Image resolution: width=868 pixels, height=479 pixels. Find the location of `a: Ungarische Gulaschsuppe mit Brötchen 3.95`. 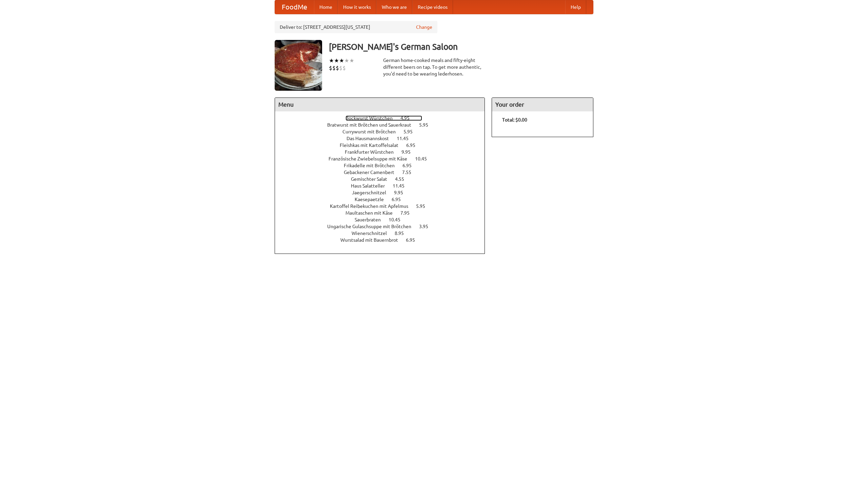

a: Ungarische Gulaschsuppe mit Brötchen 3.95 is located at coordinates (384, 226).